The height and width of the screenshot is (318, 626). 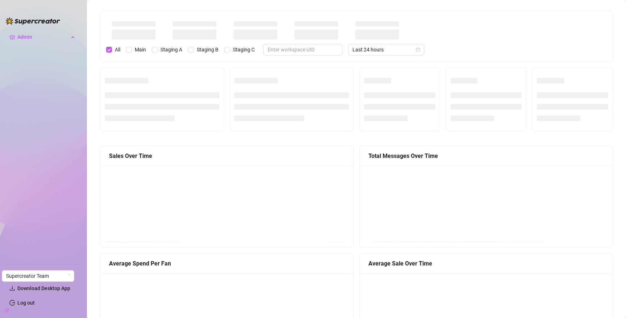 What do you see at coordinates (117, 50) in the screenshot?
I see `span: All` at bounding box center [117, 50].